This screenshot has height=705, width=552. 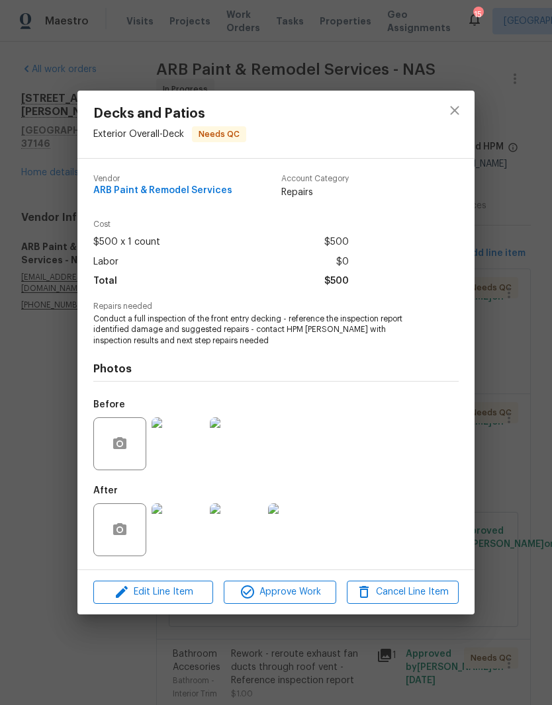 What do you see at coordinates (279, 592) in the screenshot?
I see `button: Approve Work` at bounding box center [279, 592].